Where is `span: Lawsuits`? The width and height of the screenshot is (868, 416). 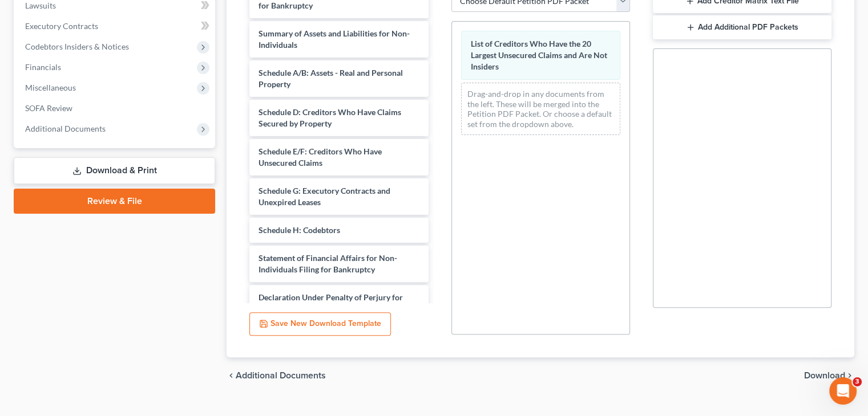 span: Lawsuits is located at coordinates (41, 5).